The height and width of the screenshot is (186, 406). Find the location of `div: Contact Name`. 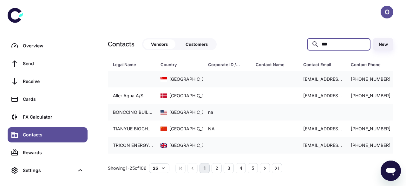

div: Contact Name is located at coordinates (272, 64).